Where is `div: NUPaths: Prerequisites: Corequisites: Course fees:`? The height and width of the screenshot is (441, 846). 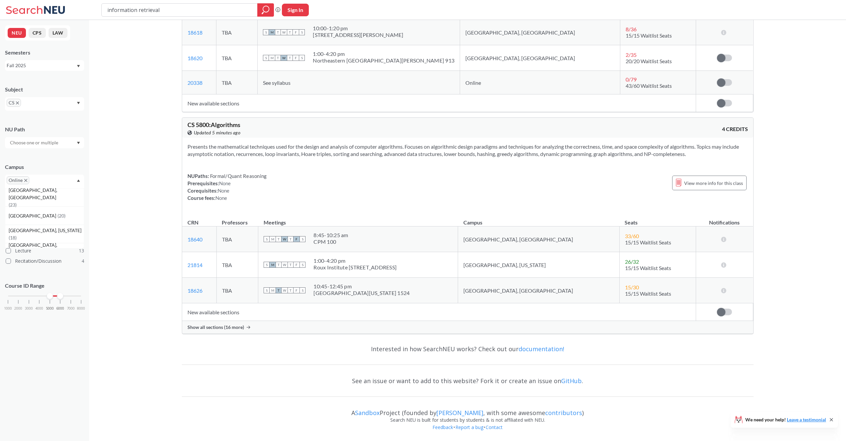
div: NUPaths: Prerequisites: Corequisites: Course fees: is located at coordinates (227, 187).